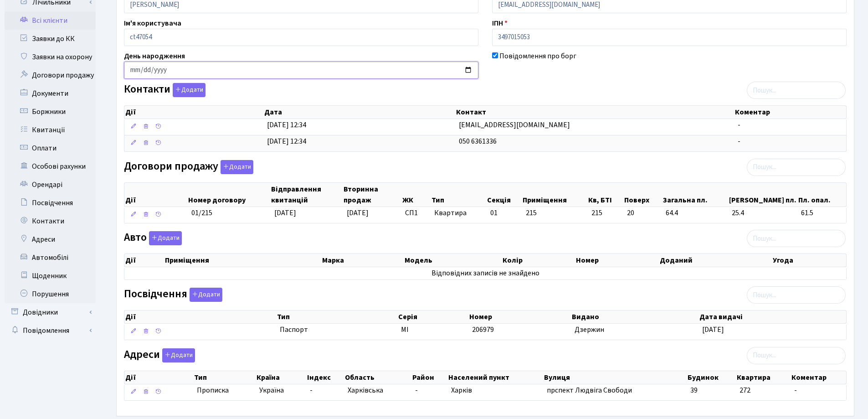  What do you see at coordinates (589, 330) in the screenshot?
I see `span: Дзержин` at bounding box center [589, 330].